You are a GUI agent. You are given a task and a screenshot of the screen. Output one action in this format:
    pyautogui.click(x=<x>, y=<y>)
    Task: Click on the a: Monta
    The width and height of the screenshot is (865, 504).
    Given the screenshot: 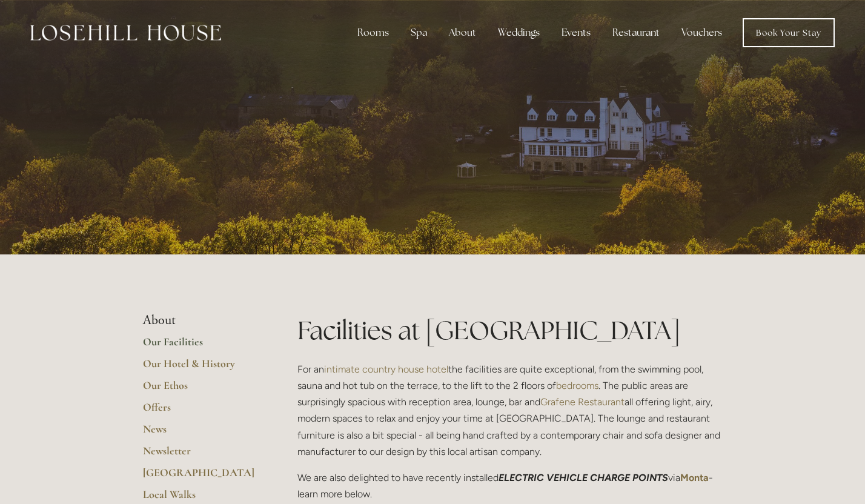 What is the action you would take?
    pyautogui.click(x=694, y=477)
    